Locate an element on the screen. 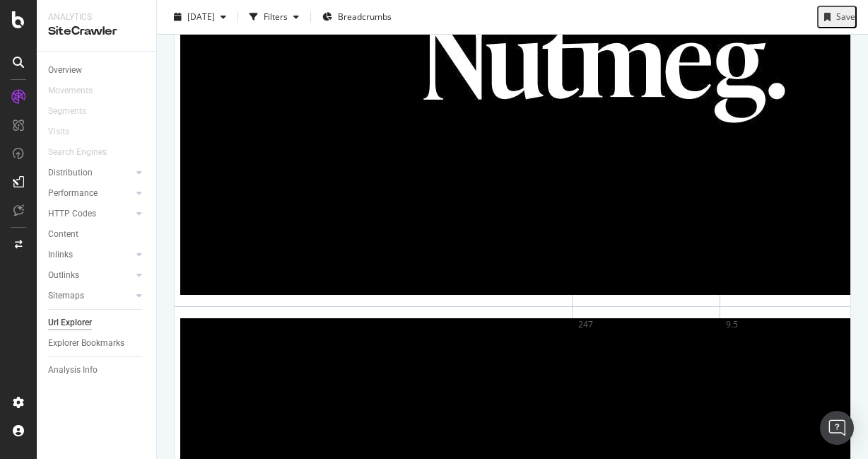 The image size is (868, 459). a: Overview is located at coordinates (97, 70).